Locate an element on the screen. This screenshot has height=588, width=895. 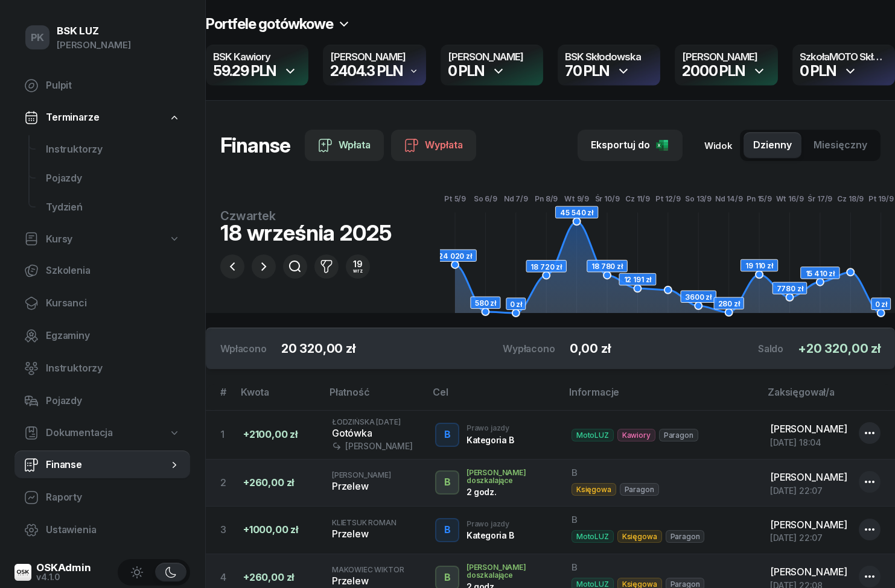
span: MAKOWIEC WIKTOR is located at coordinates (368, 569).